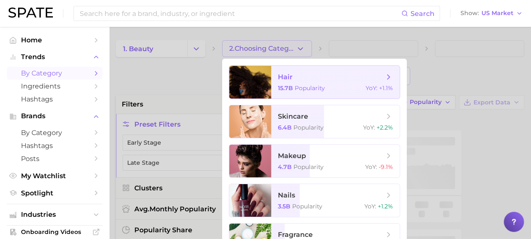  I want to click on button: Industries, so click(55, 215).